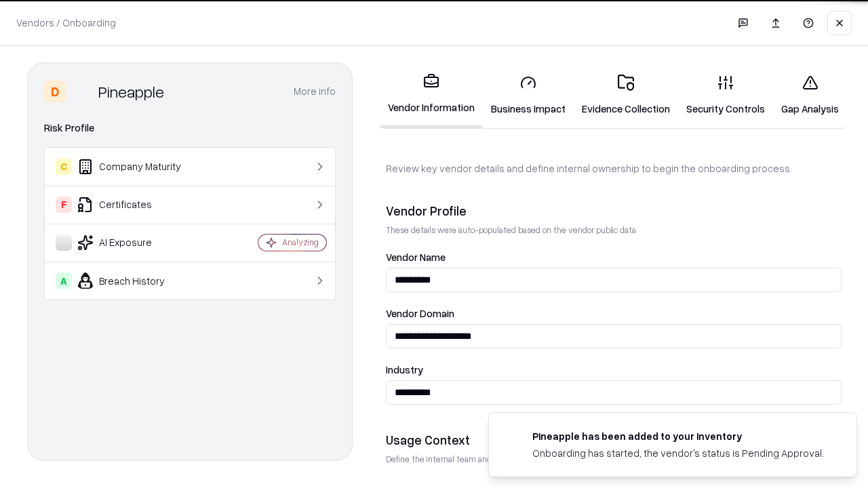 The height and width of the screenshot is (488, 868). What do you see at coordinates (131, 92) in the screenshot?
I see `div: Pineapple` at bounding box center [131, 92].